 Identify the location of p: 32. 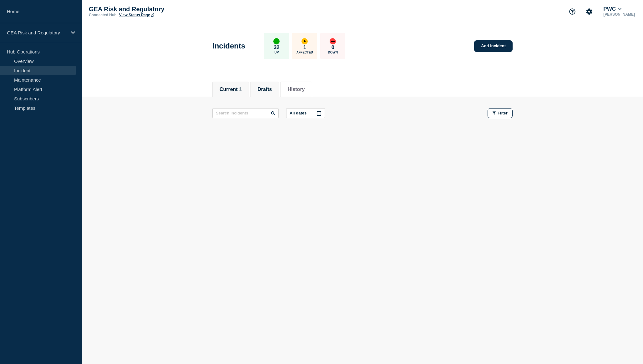
(277, 47).